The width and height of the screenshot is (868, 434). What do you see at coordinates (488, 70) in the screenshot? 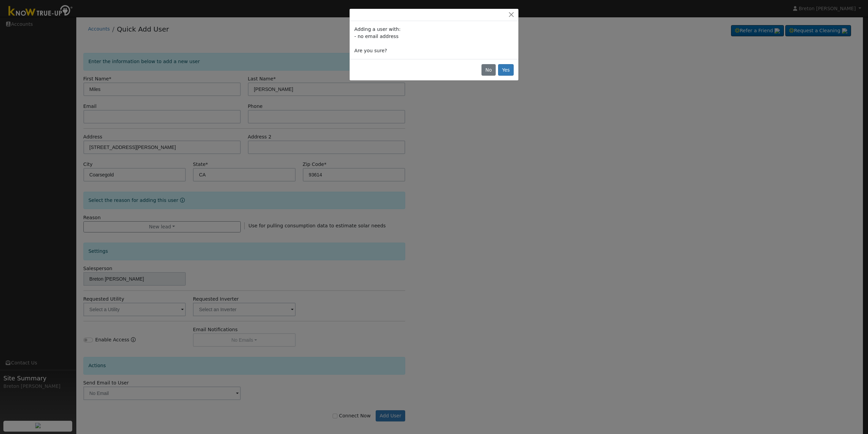
I see `button: No` at bounding box center [488, 70].